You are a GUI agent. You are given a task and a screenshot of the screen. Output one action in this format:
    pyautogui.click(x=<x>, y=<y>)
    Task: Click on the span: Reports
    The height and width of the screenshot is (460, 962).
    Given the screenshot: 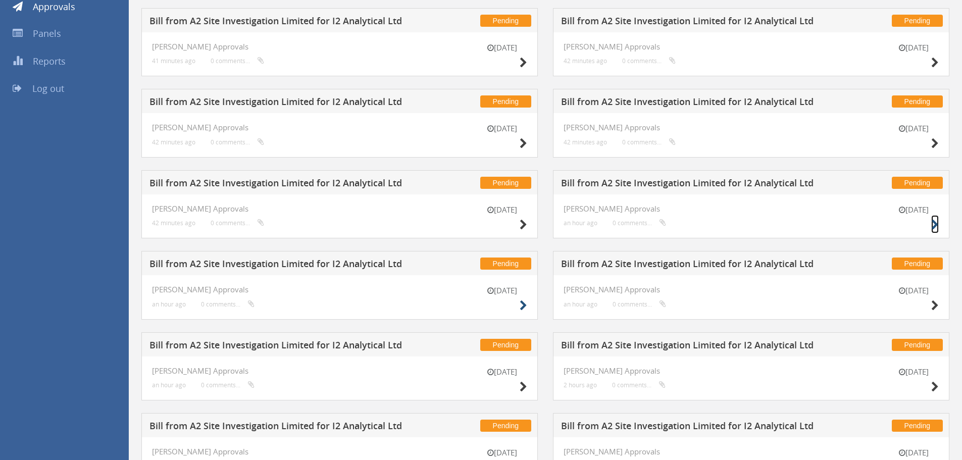 What is the action you would take?
    pyautogui.click(x=49, y=61)
    